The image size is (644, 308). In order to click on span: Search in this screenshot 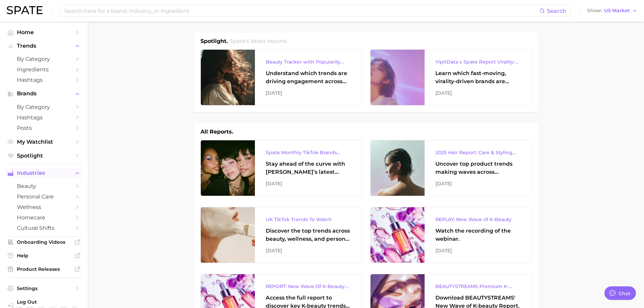, I will do `click(556, 11)`.